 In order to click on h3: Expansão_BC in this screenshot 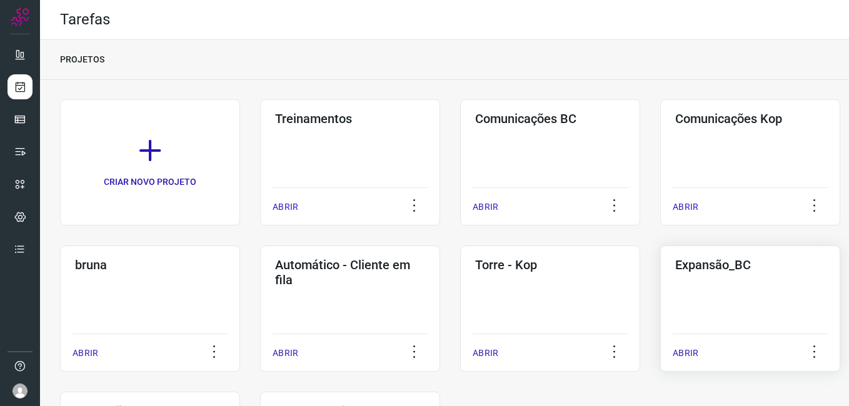, I will do `click(750, 265)`.